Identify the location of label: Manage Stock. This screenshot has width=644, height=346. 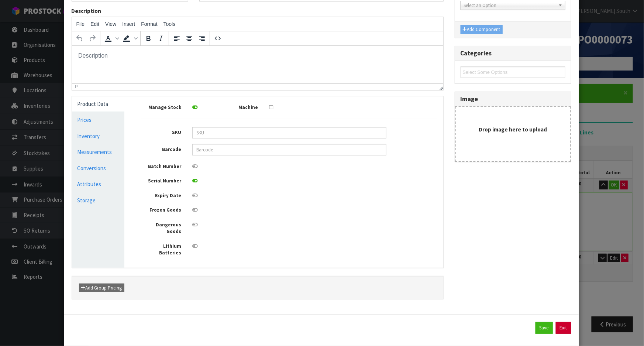
(161, 106).